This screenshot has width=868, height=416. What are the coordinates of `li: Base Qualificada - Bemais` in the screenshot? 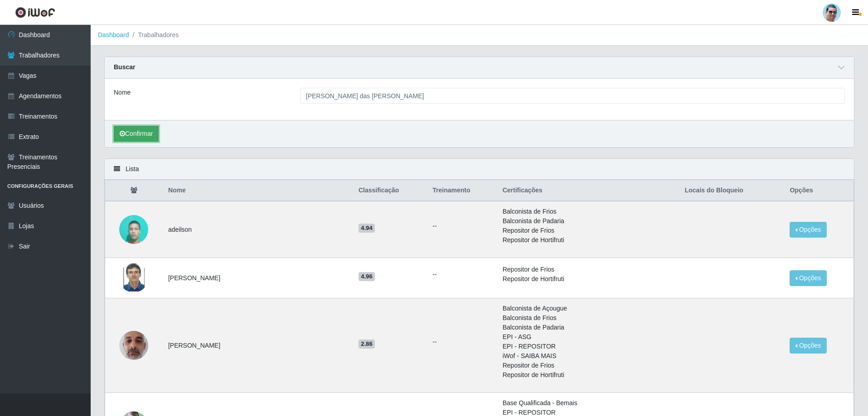 It's located at (588, 403).